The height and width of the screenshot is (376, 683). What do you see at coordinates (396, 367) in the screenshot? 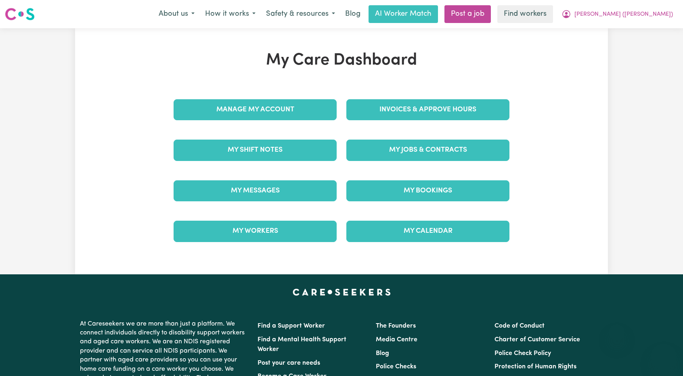
I see `a: Police Checks` at bounding box center [396, 367].